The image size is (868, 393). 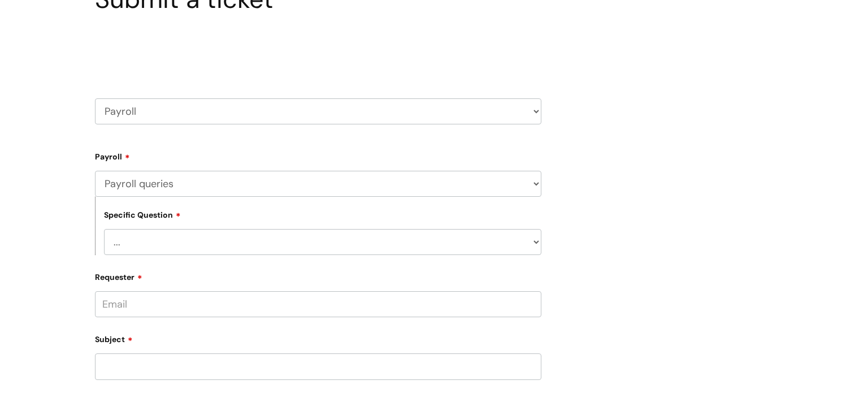 I want to click on label: Requester, so click(x=318, y=275).